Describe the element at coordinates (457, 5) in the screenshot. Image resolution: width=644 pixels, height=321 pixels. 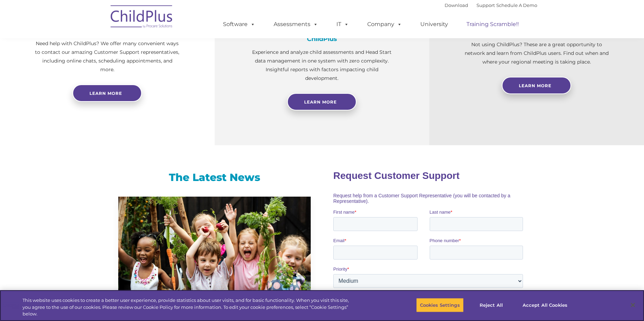
I see `a: Download` at that location.